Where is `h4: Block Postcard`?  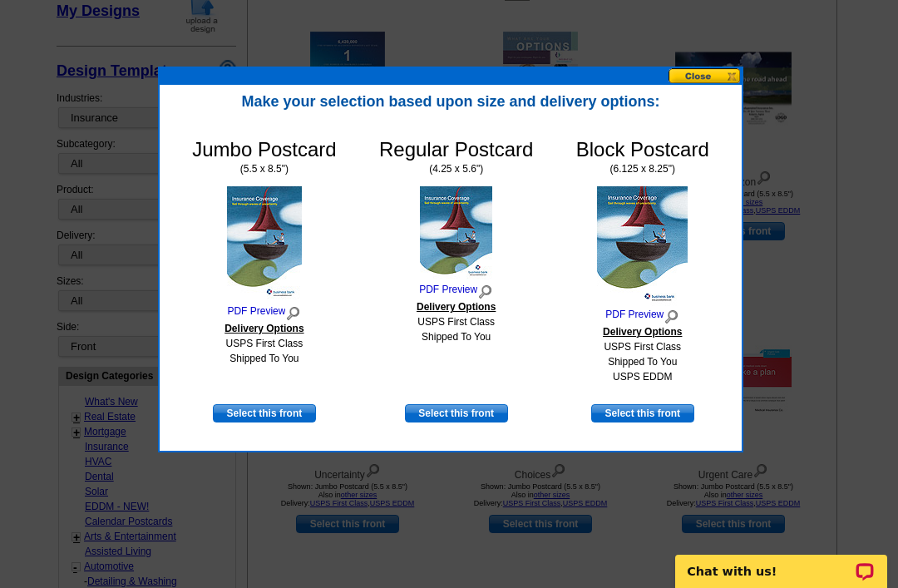 h4: Block Postcard is located at coordinates (643, 150).